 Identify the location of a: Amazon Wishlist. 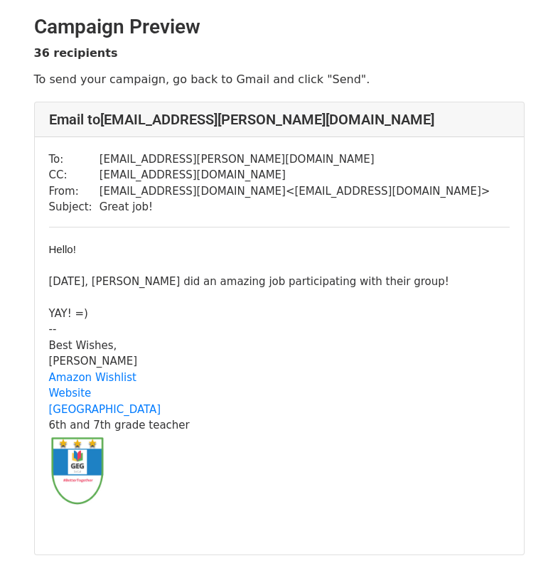
(92, 378).